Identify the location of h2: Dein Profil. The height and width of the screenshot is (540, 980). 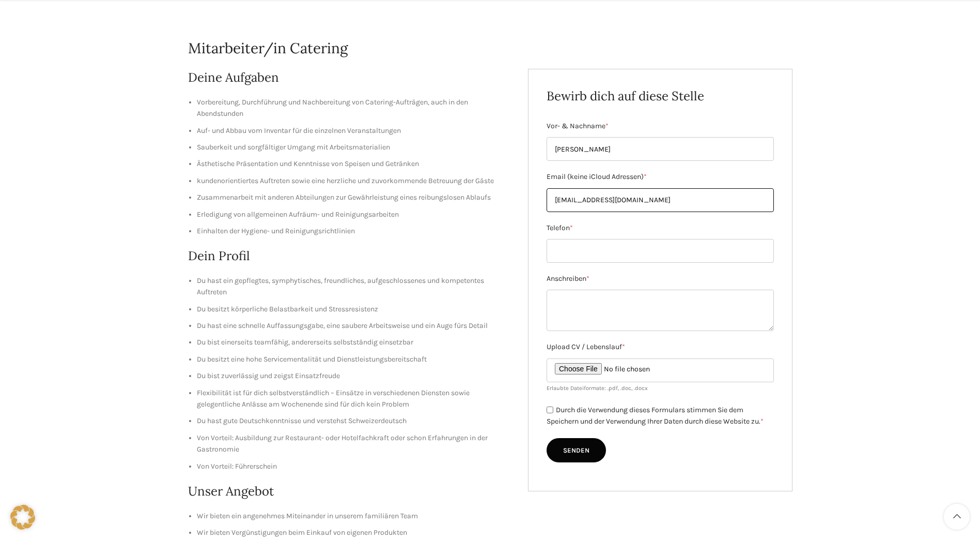
(350, 256).